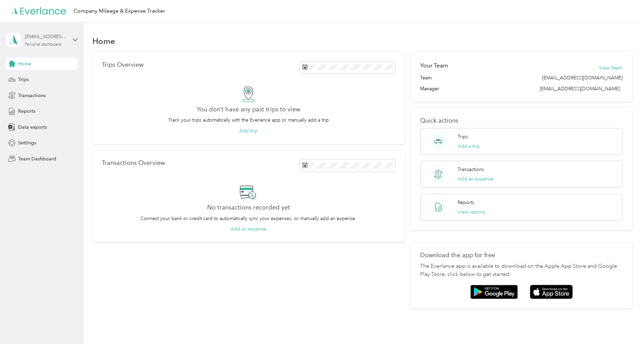 This screenshot has height=344, width=644. I want to click on button: Add trip, so click(249, 131).